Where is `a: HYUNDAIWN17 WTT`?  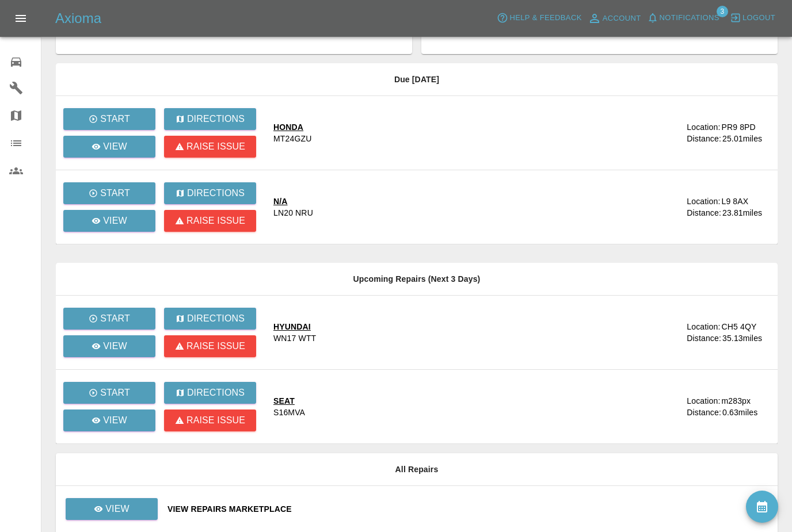
a: HYUNDAIWN17 WTT is located at coordinates (476, 332).